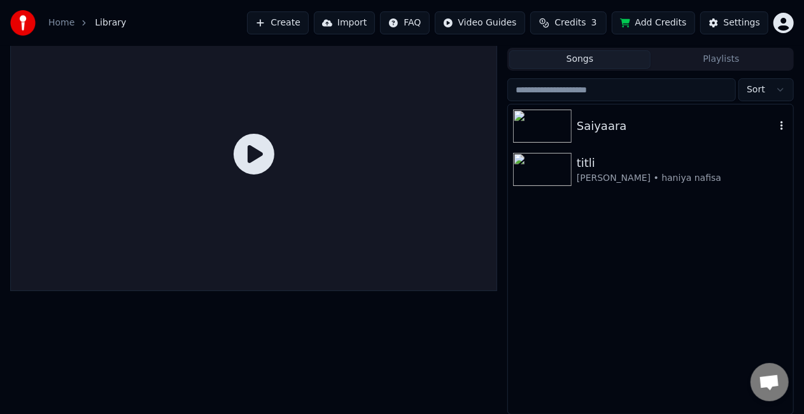  Describe the element at coordinates (653, 23) in the screenshot. I see `button: Add Credits` at that location.